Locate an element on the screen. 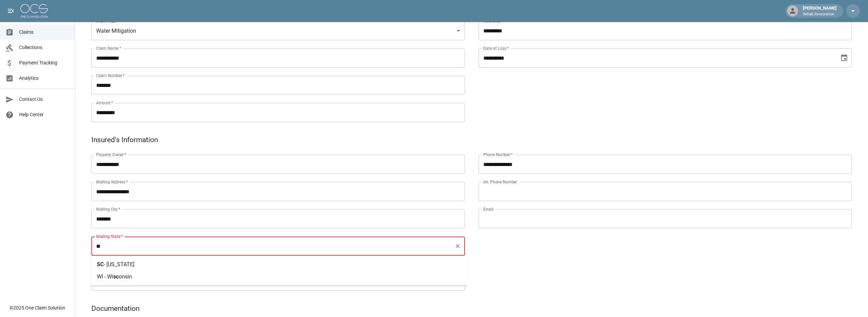 Image resolution: width=868 pixels, height=317 pixels. span: onsin is located at coordinates (125, 276).